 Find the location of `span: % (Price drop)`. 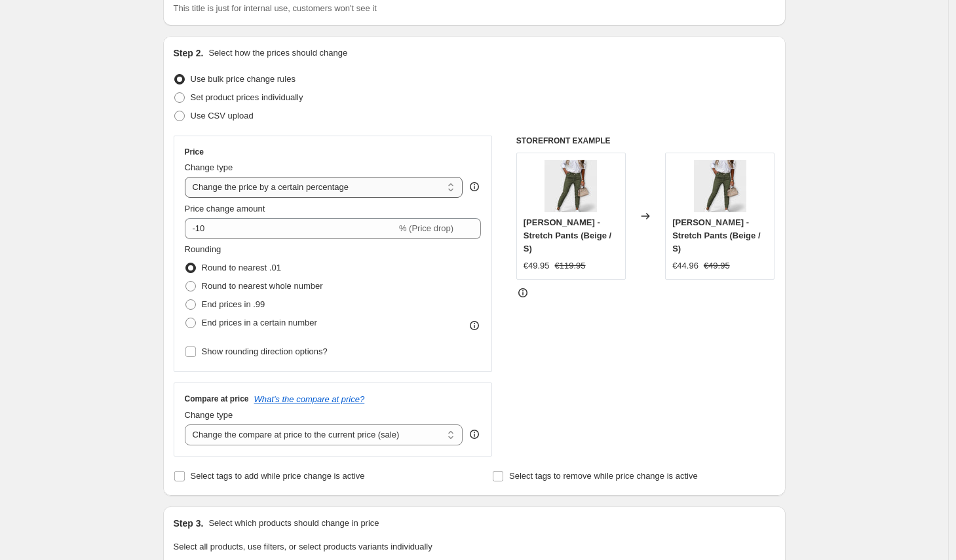

span: % (Price drop) is located at coordinates (426, 228).